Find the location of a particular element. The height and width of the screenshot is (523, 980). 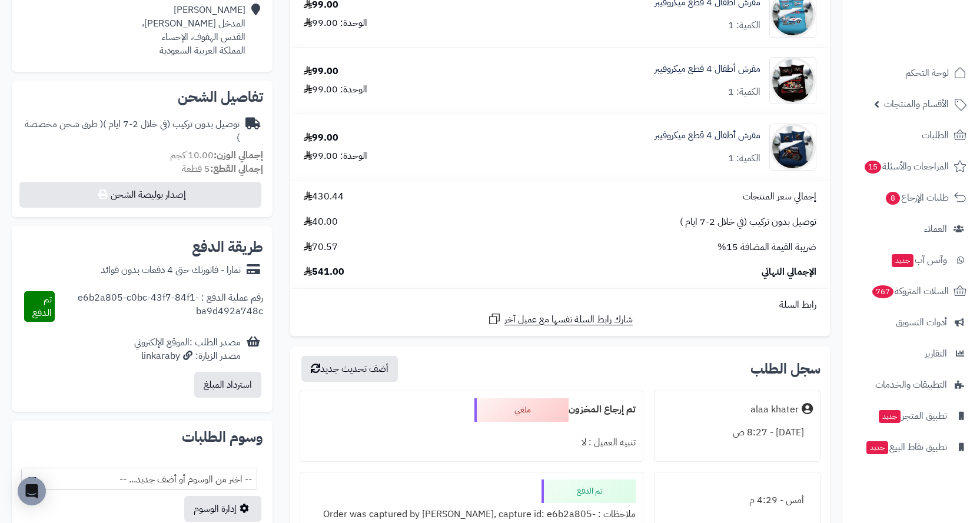

strong: إجمالي الوزن: is located at coordinates (239, 155).